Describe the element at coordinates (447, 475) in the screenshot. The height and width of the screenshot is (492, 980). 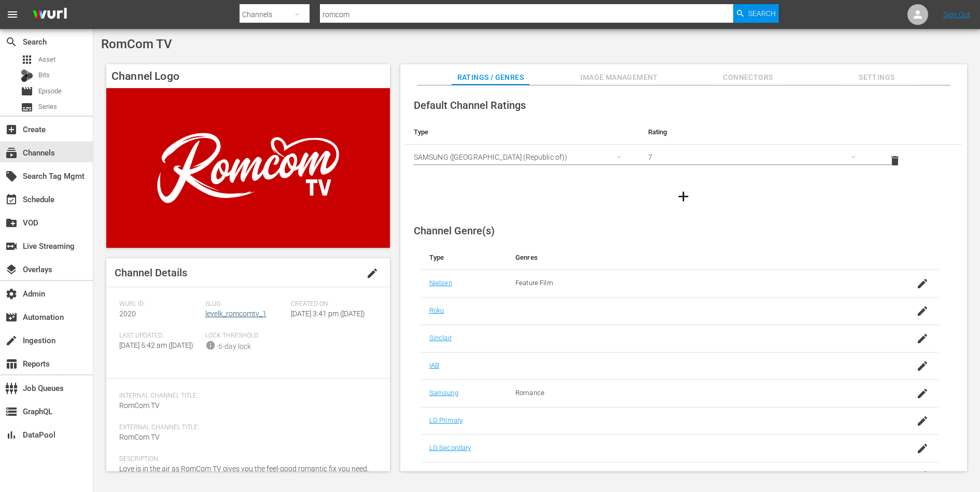
I see `a: LG Channel` at that location.